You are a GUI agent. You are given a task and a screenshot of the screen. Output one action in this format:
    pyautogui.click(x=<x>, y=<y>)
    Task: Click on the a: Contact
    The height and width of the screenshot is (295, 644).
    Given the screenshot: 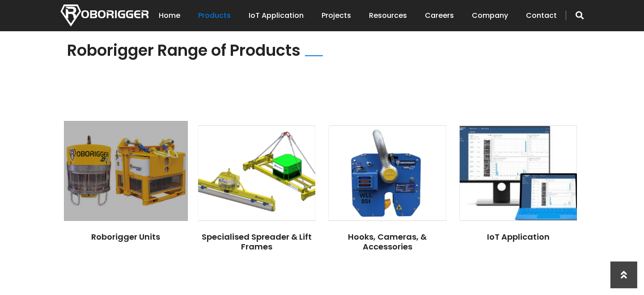 What is the action you would take?
    pyautogui.click(x=541, y=15)
    